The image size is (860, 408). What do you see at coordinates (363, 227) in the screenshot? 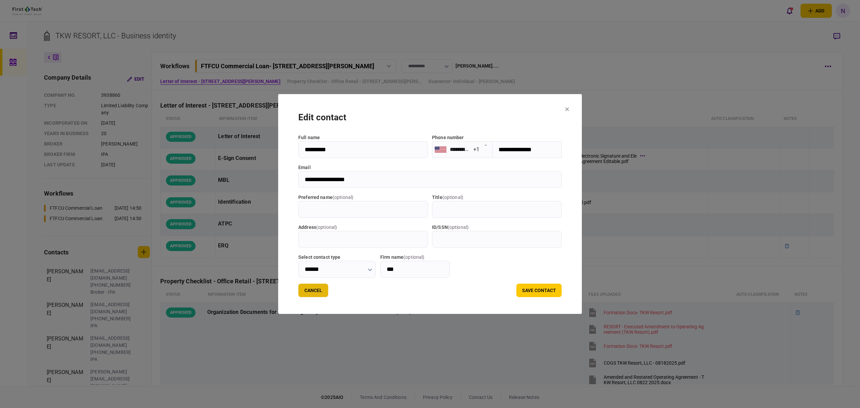
I see `label: address` at bounding box center [363, 227].